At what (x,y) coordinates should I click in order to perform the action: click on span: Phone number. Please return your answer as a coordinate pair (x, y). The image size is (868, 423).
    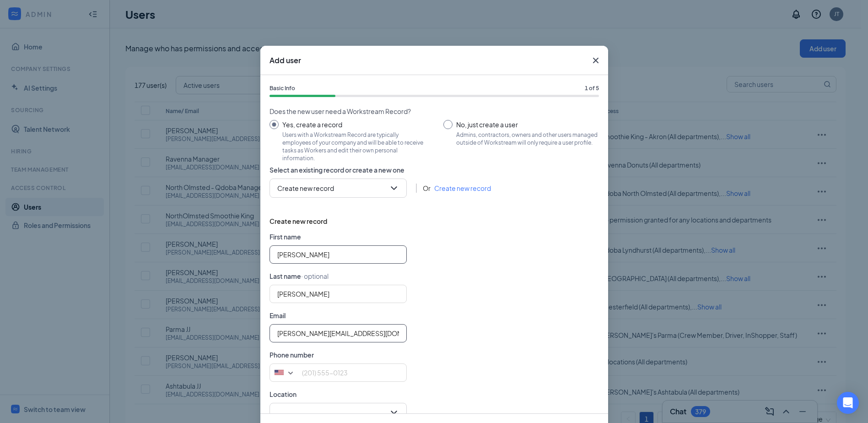
    Looking at the image, I should click on (292, 354).